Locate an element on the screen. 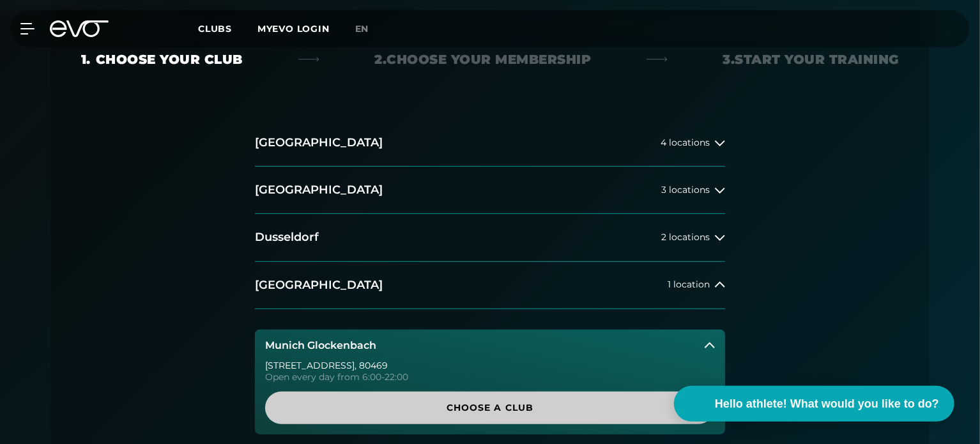  button: Munich Glockenbach is located at coordinates (490, 346).